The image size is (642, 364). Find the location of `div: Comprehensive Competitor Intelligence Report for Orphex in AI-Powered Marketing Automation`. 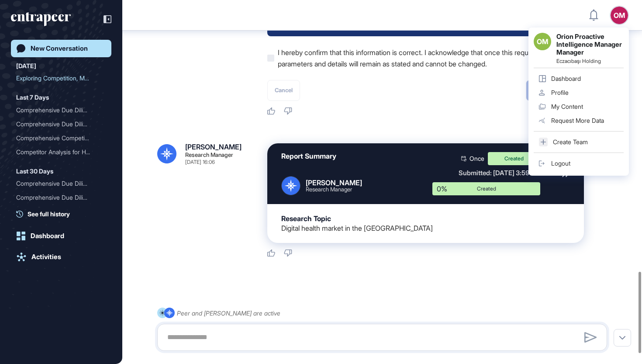

div: Comprehensive Competitor Intelligence Report for Orphex in AI-Powered Marketing Automation is located at coordinates (61, 138).